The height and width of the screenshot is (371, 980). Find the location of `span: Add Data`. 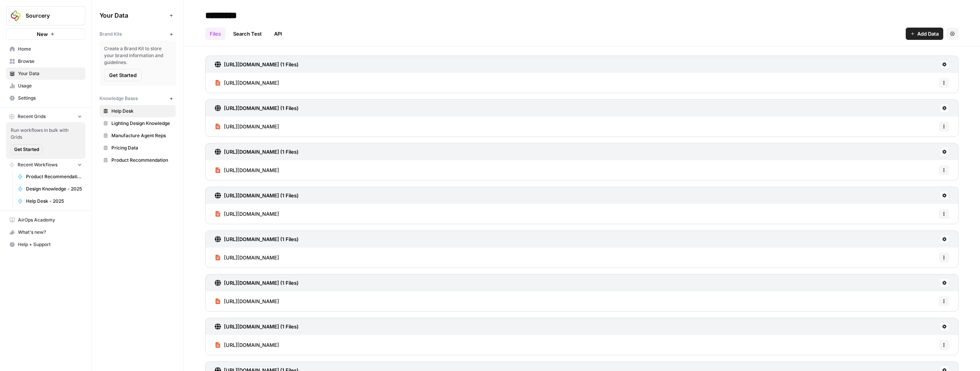

span: Add Data is located at coordinates (928, 34).